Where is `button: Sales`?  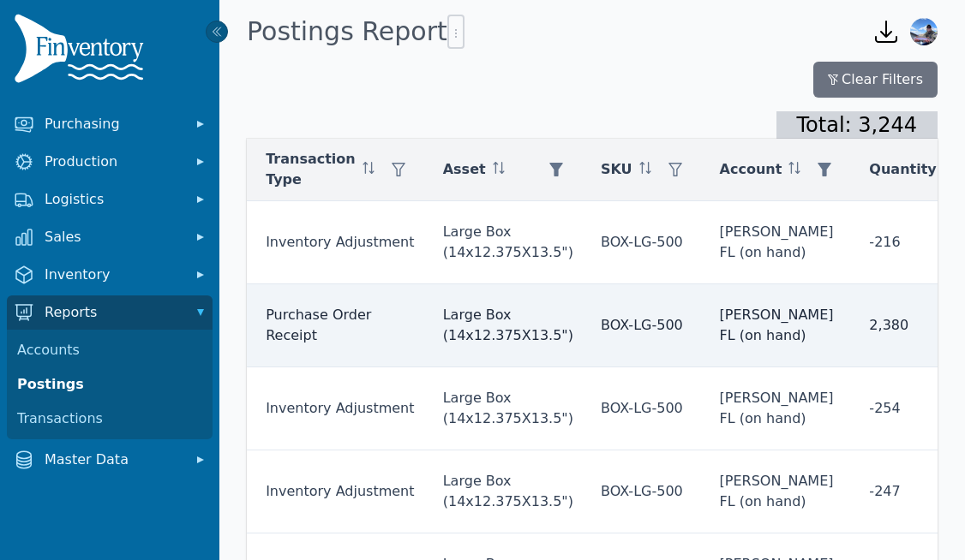 button: Sales is located at coordinates (110, 237).